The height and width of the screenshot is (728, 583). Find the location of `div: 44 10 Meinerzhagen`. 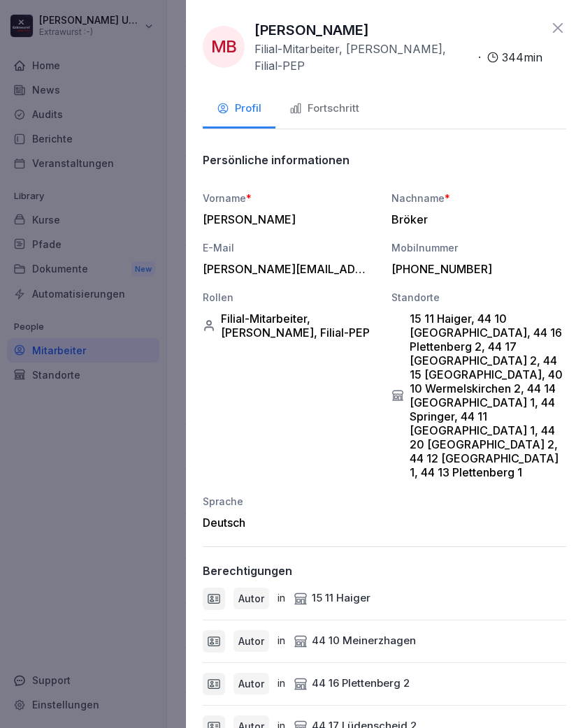

div: 44 10 Meinerzhagen is located at coordinates (355, 641).